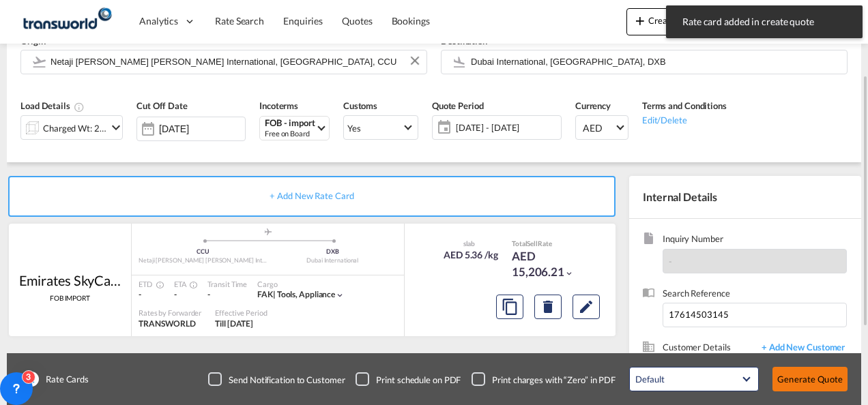 The width and height of the screenshot is (868, 405). What do you see at coordinates (70, 298) in the screenshot?
I see `span: FOB IMPORT` at bounding box center [70, 298].